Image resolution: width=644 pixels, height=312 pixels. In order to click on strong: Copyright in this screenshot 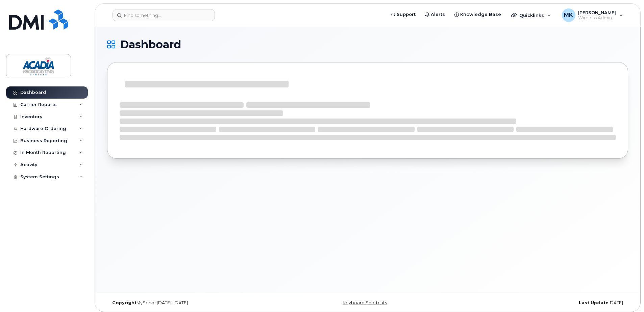, I will do `click(125, 303)`.